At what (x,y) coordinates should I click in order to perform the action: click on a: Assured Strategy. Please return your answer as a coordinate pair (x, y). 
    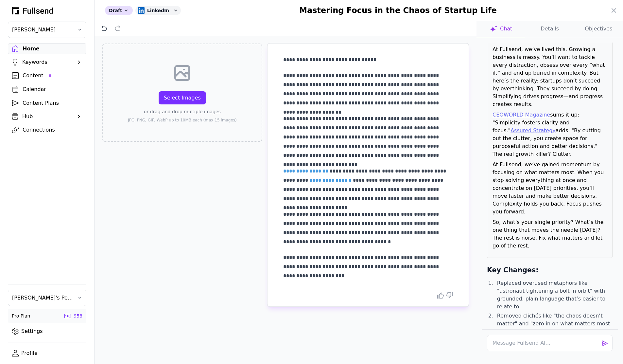
    Looking at the image, I should click on (534, 130).